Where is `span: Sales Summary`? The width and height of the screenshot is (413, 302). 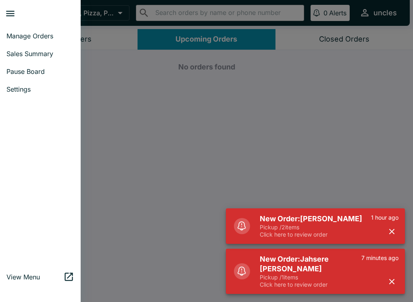 span: Sales Summary is located at coordinates (40, 54).